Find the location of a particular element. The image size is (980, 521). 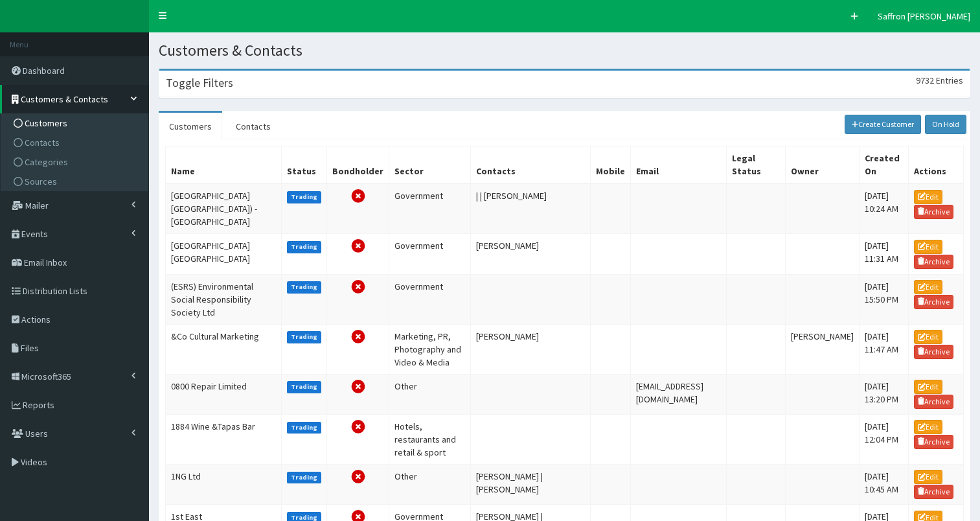

span: Users is located at coordinates (36, 434).